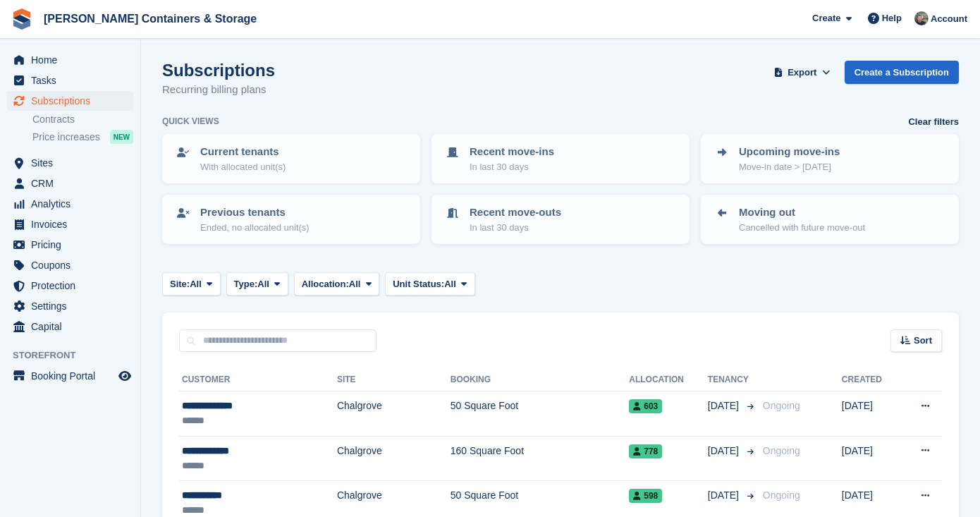 This screenshot has height=517, width=980. I want to click on th: Customer, so click(258, 380).